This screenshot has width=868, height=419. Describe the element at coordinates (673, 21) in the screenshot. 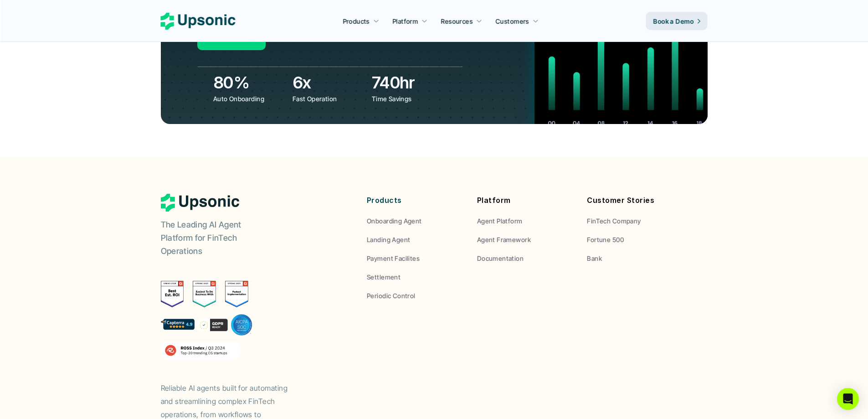

I see `p: Book a Demo` at that location.